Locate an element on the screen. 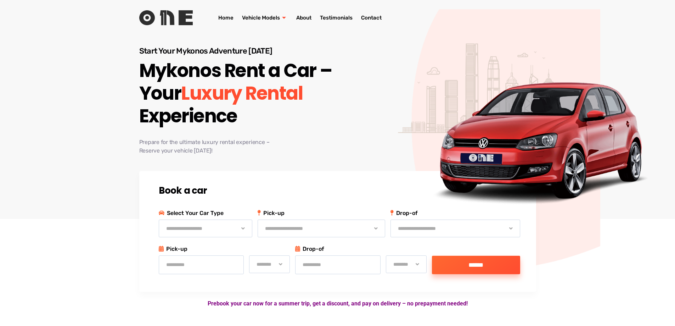 The width and height of the screenshot is (675, 326). strong: Prebook your car now for a summer trip, get a discount, and pay on delivery – no prepayment needed! is located at coordinates (338, 303).